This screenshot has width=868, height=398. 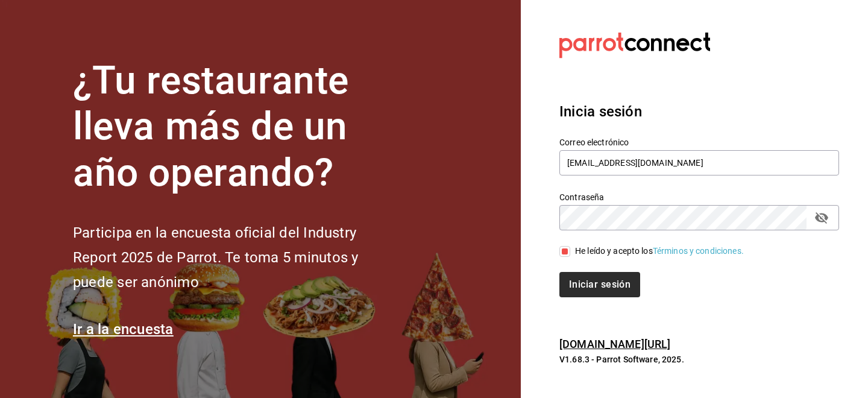 What do you see at coordinates (699, 111) in the screenshot?
I see `h3: Inicia sesión` at bounding box center [699, 111].